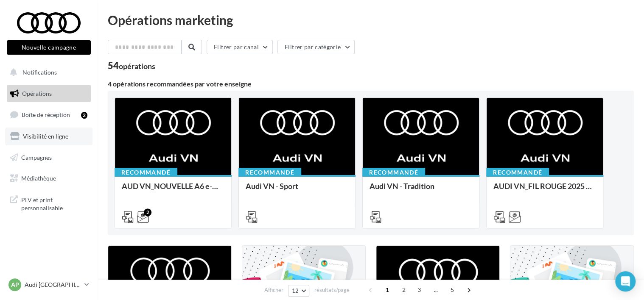 The image size is (644, 300). What do you see at coordinates (49, 136) in the screenshot?
I see `a: Visibilité en ligne` at bounding box center [49, 136].